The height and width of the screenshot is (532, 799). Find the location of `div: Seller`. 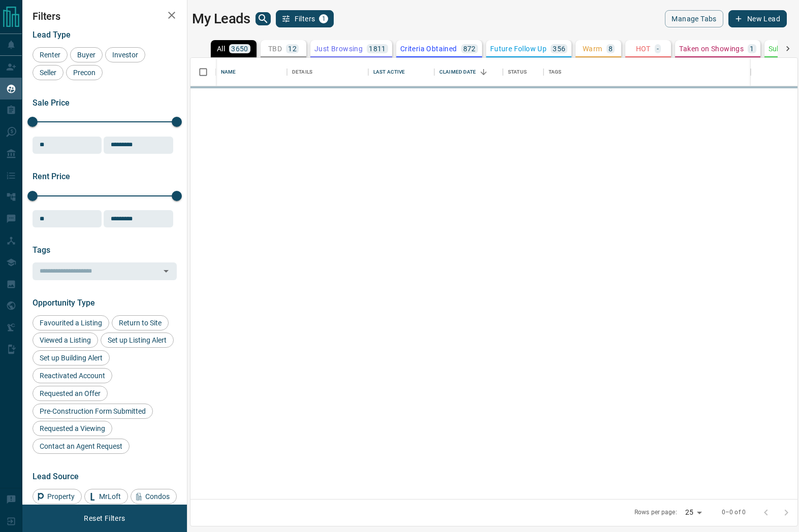

div: Seller is located at coordinates (47, 73).